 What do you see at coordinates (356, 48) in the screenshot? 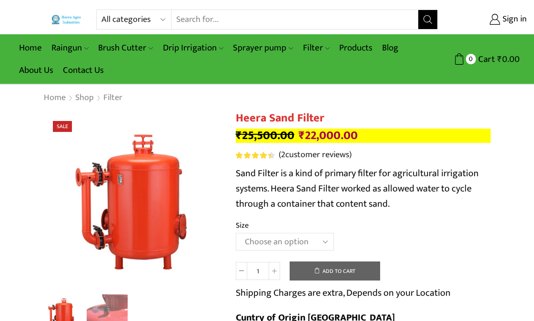
I see `a: Products` at bounding box center [356, 48].